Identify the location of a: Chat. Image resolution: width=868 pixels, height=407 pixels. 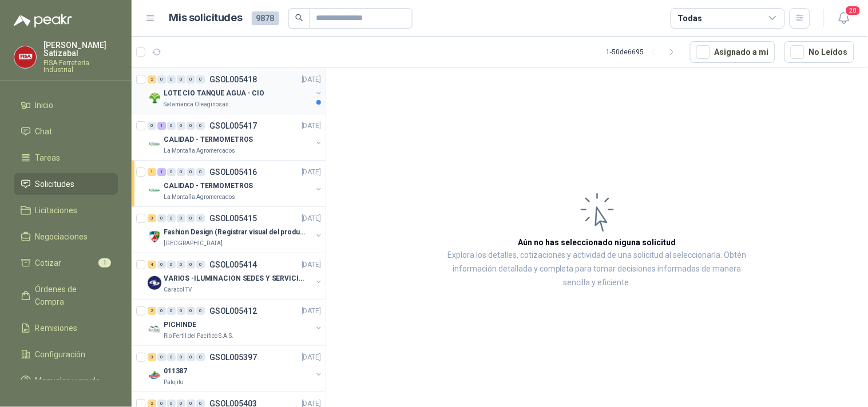
(66, 132).